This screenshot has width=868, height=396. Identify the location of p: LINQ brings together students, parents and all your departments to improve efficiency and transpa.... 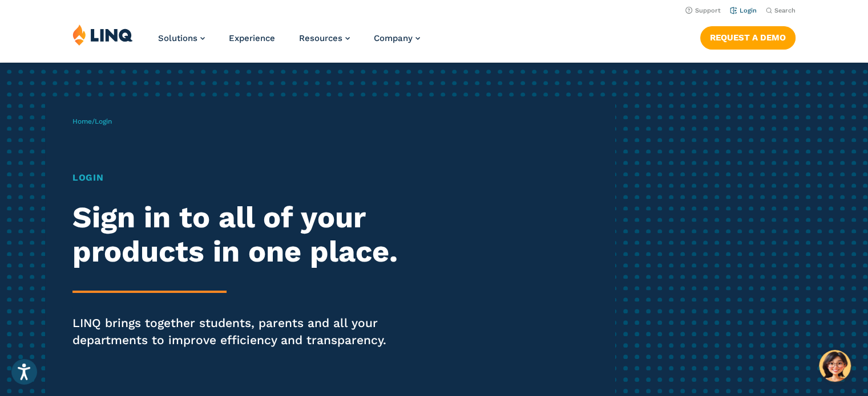
(240, 332).